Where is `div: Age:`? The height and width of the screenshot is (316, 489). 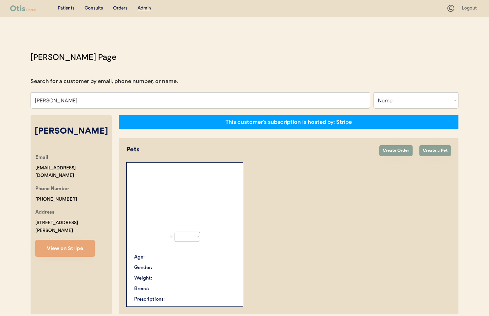 div: Age: is located at coordinates (139, 257).